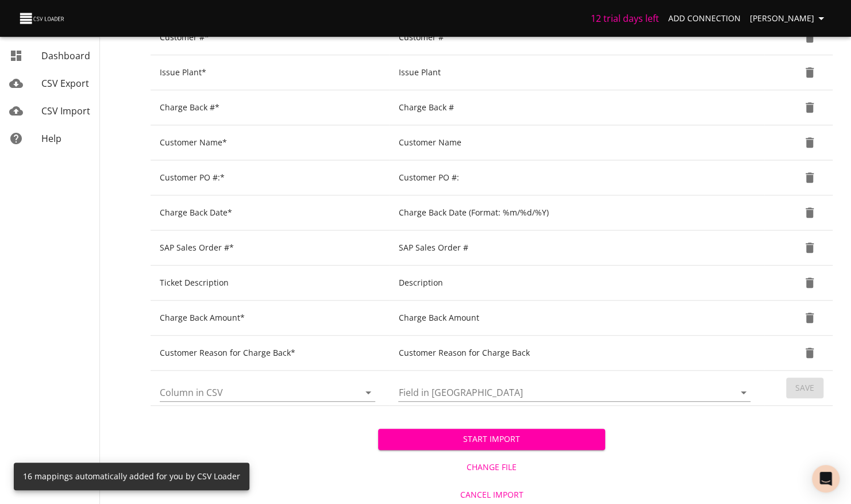 This screenshot has height=504, width=851. I want to click on td: Customer Name*, so click(269, 142).